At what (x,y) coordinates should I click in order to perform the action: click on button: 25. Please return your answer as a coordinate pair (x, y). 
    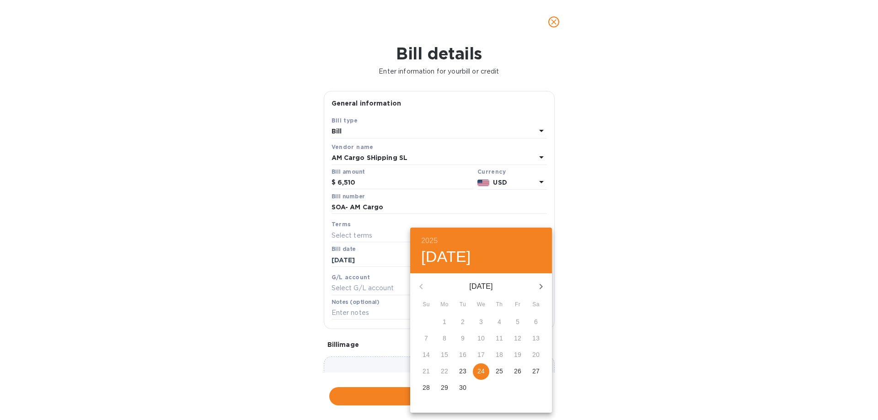
    Looking at the image, I should click on (500, 372).